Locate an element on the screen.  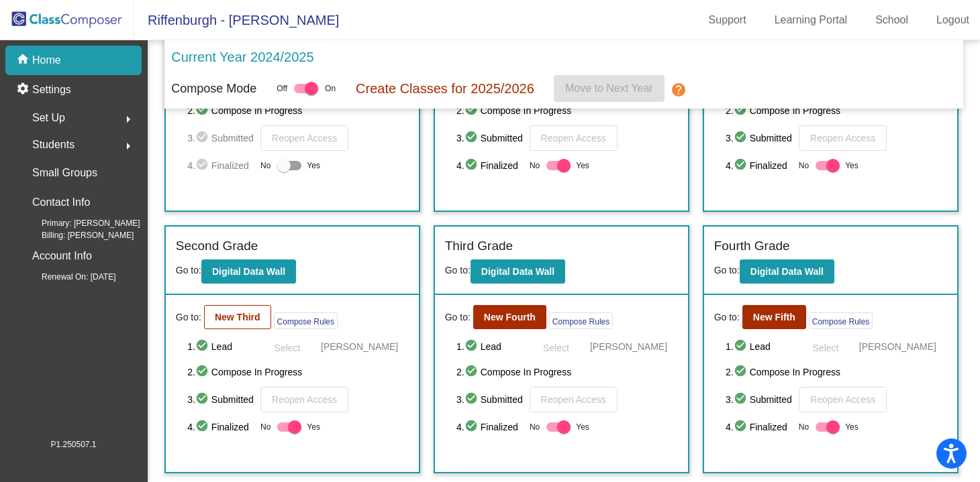
mat-icon: settings is located at coordinates (24, 90).